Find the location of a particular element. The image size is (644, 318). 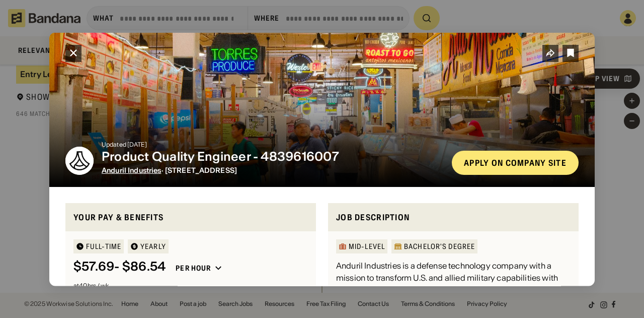

div: Full-time is located at coordinates (104, 247).